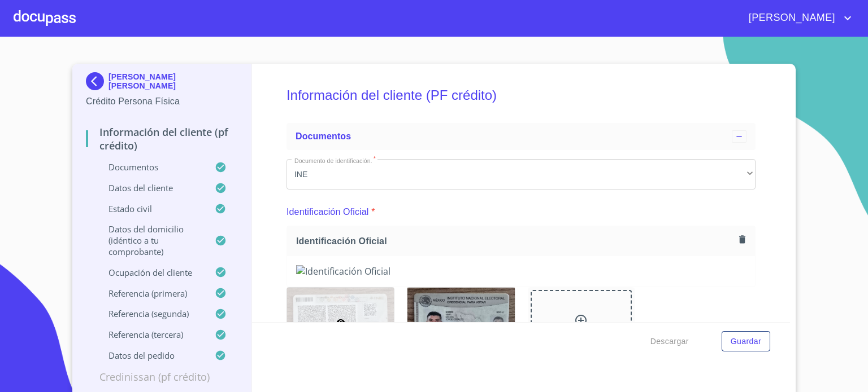 Image resolution: width=868 pixels, height=392 pixels. What do you see at coordinates (746, 341) in the screenshot?
I see `span: Guardar` at bounding box center [746, 341].